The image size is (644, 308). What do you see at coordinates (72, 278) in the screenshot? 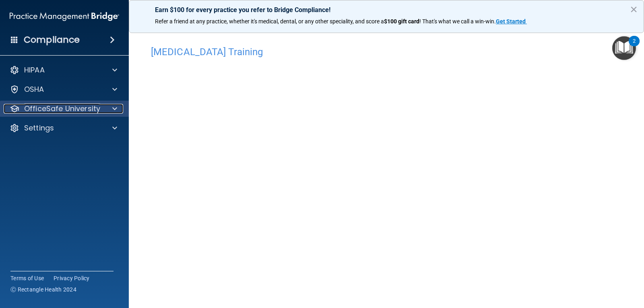
I see `a: Privacy Policy` at bounding box center [72, 278].